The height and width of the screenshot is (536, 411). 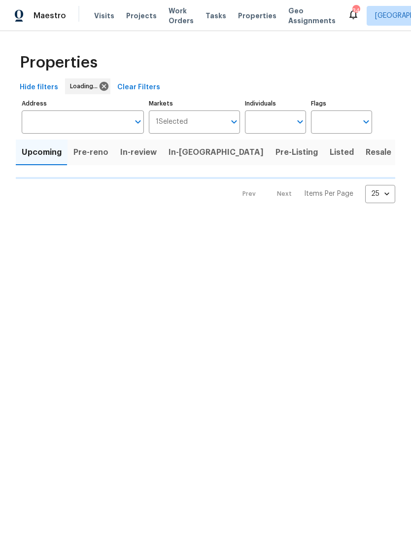 What do you see at coordinates (39, 87) in the screenshot?
I see `button: Hide filters` at bounding box center [39, 87].